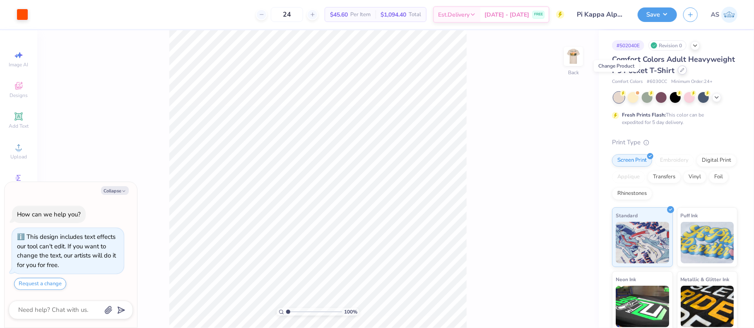 This screenshot has width=754, height=328. What do you see at coordinates (538, 14) in the screenshot?
I see `span: FREE` at bounding box center [538, 14].